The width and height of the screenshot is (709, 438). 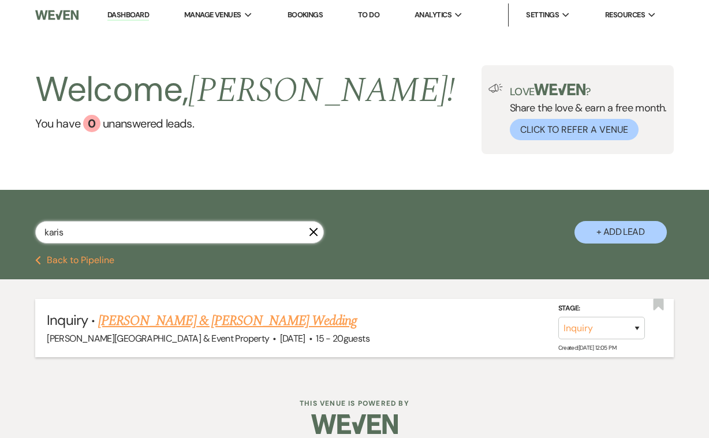 What do you see at coordinates (542, 15) in the screenshot?
I see `span: Settings` at bounding box center [542, 15].